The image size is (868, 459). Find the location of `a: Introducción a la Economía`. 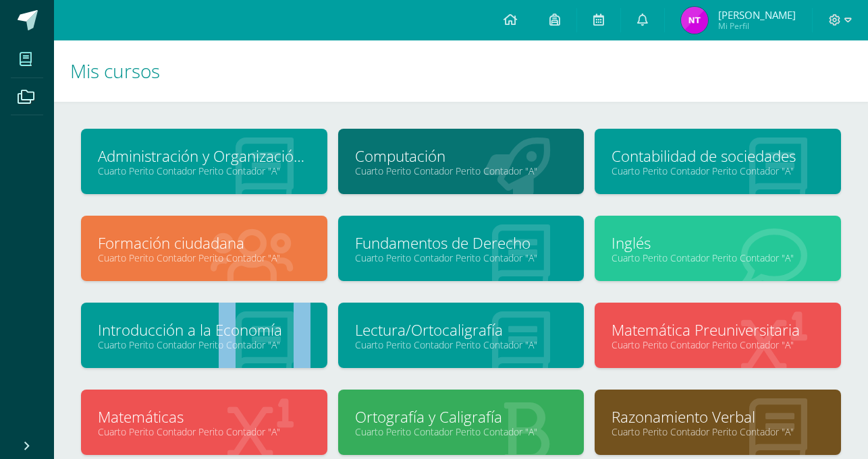

a: Introducción a la Economía is located at coordinates (204, 330).